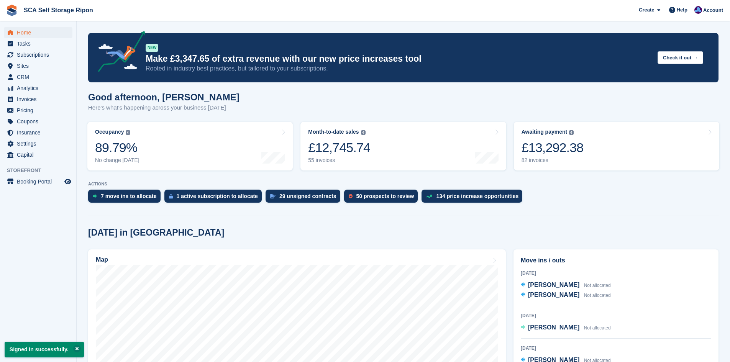 Image resolution: width=730 pixels, height=362 pixels. What do you see at coordinates (544, 132) in the screenshot?
I see `div: Awaiting payment` at bounding box center [544, 132].